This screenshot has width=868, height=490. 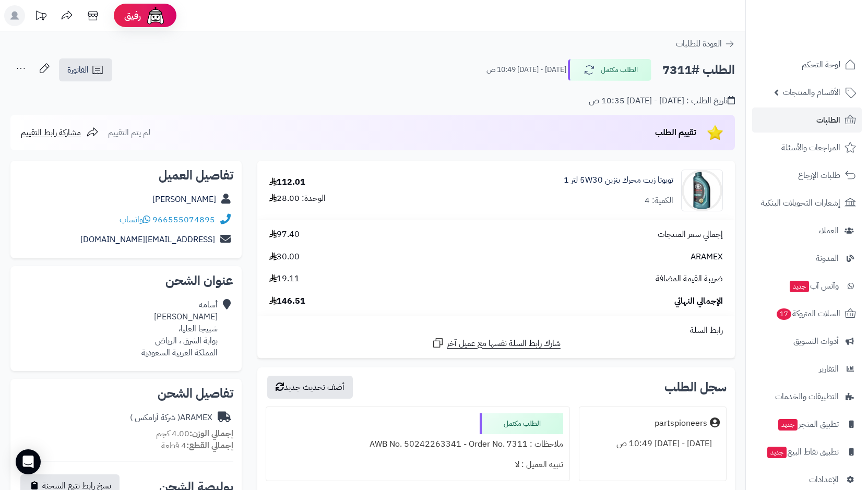 What do you see at coordinates (155, 15) in the screenshot?
I see `img: ai-face.png` at bounding box center [155, 15].